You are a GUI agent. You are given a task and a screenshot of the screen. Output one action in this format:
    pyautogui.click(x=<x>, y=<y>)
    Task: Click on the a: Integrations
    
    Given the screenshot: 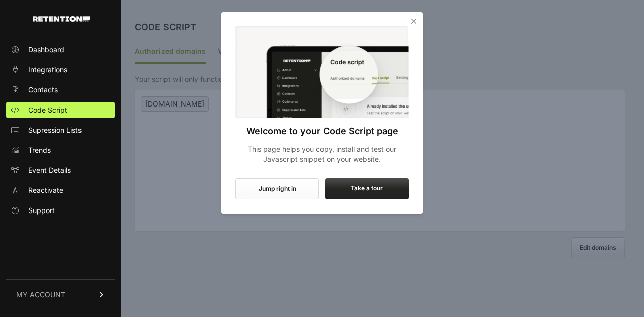 What is the action you would take?
    pyautogui.click(x=60, y=70)
    